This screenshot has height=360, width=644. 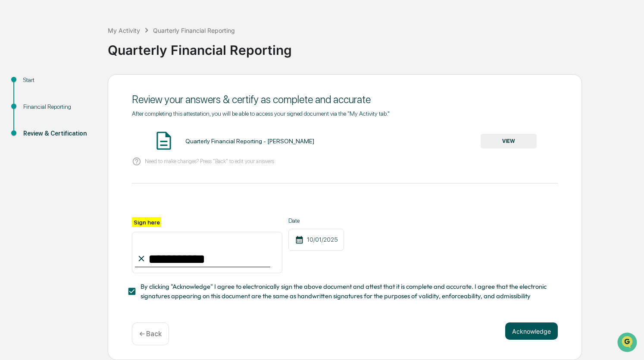 What do you see at coordinates (36, 129) in the screenshot?
I see `span: Data Lookup` at bounding box center [36, 129].